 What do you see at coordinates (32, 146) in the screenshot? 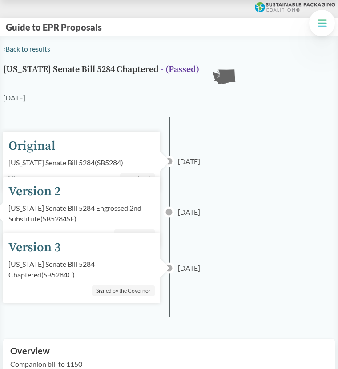
I see `div: Original` at bounding box center [32, 146].